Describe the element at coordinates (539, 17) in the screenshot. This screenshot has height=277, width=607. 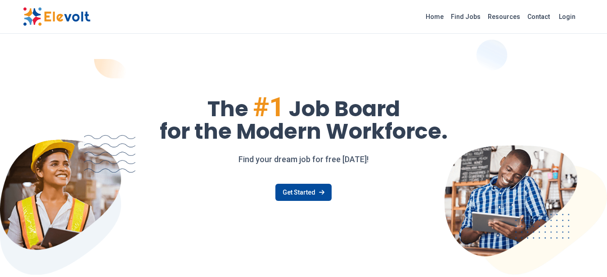
I see `a: Contact` at that location.